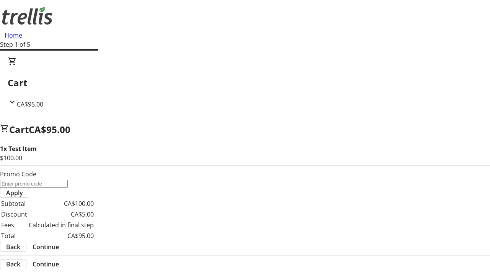  Describe the element at coordinates (14, 214) in the screenshot. I see `td: Discount` at that location.